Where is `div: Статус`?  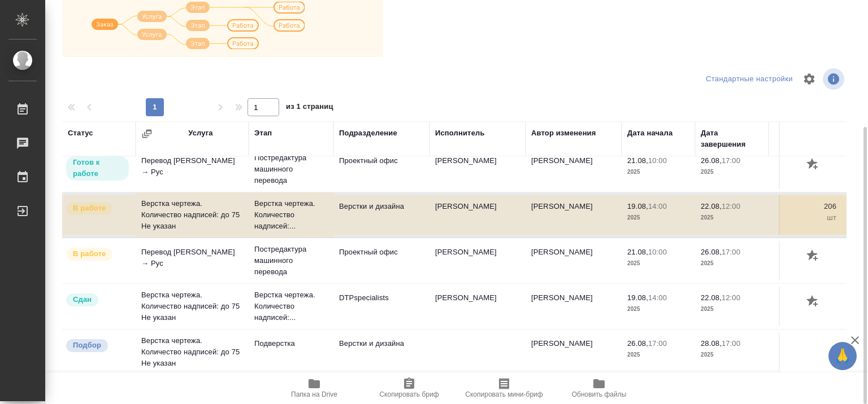 div: Статус is located at coordinates (80, 134).